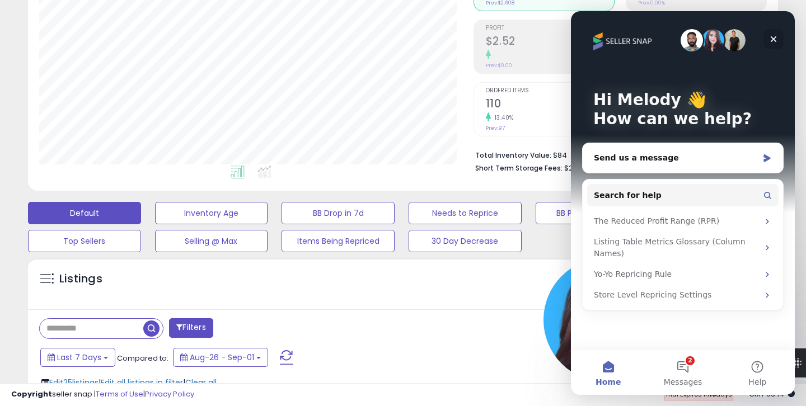 The height and width of the screenshot is (406, 806). Describe the element at coordinates (112, 371) in the screenshot. I see `span: Messages` at that location.